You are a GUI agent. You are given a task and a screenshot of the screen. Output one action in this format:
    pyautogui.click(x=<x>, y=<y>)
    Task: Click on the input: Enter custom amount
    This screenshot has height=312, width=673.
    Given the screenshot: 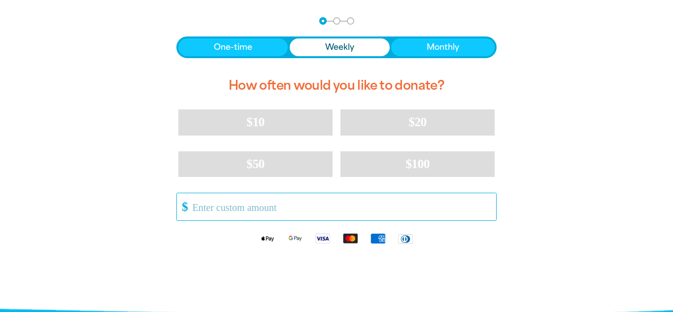 What is the action you would take?
    pyautogui.click(x=341, y=207)
    